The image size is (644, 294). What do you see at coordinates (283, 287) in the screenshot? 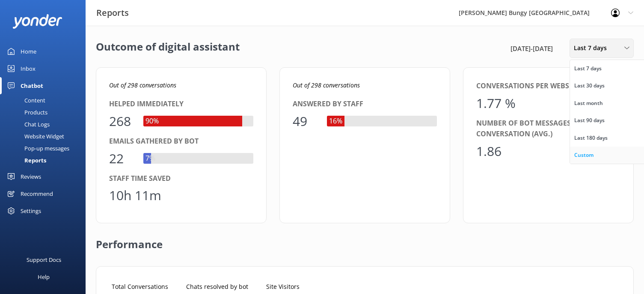
I see `p: Site Visitors` at bounding box center [283, 287].